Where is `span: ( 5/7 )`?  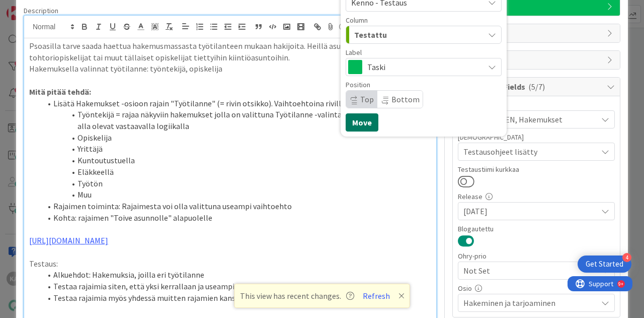
span: ( 5/7 ) is located at coordinates (537, 86).